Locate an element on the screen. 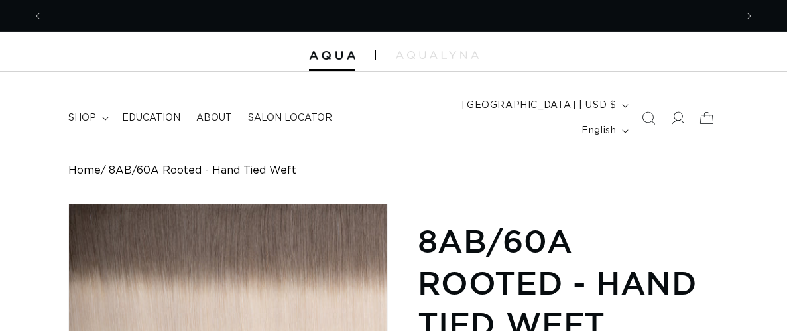  summary: shop is located at coordinates (87, 118).